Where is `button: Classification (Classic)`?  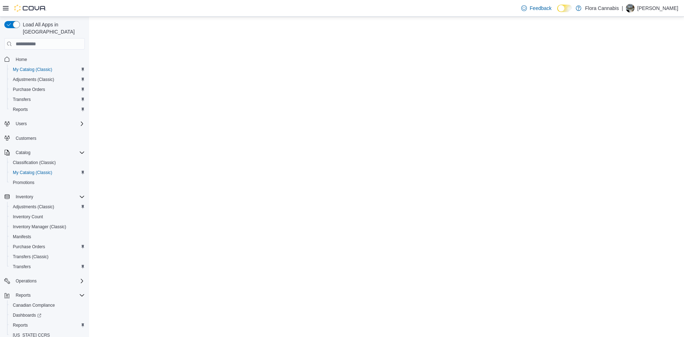 button: Classification (Classic) is located at coordinates (47, 162).